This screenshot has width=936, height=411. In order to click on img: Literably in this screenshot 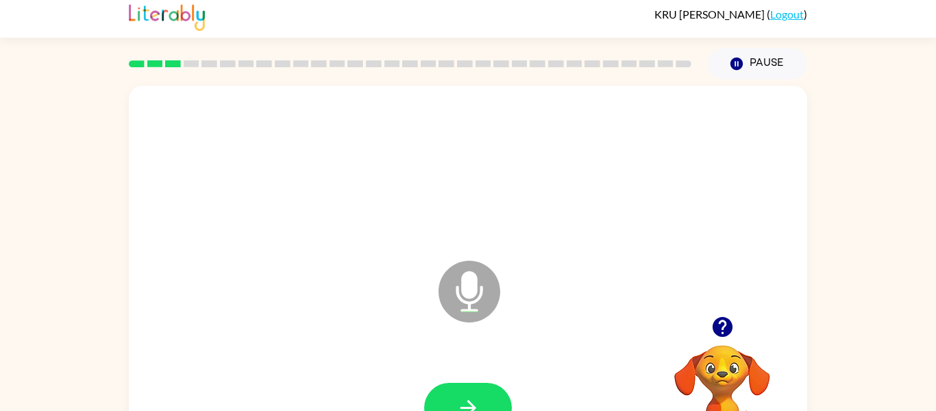, I will do `click(167, 16)`.